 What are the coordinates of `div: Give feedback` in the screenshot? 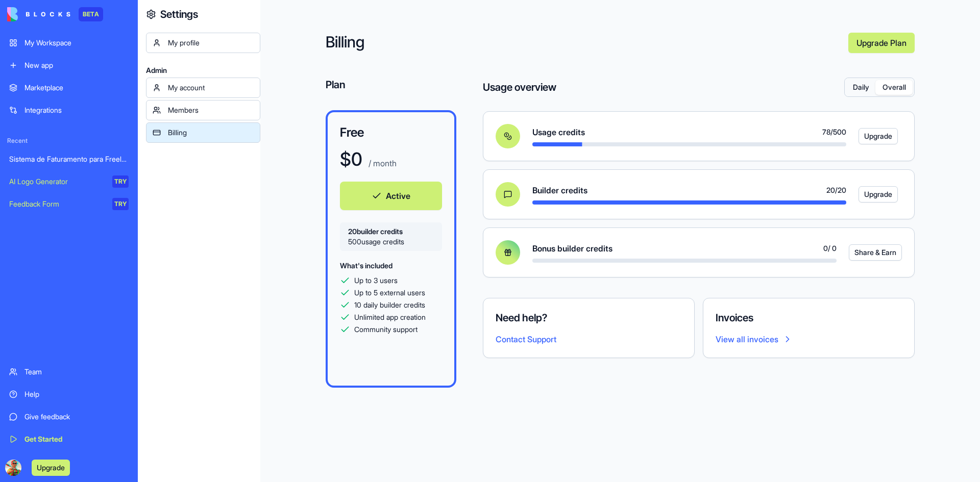 It's located at (77, 417).